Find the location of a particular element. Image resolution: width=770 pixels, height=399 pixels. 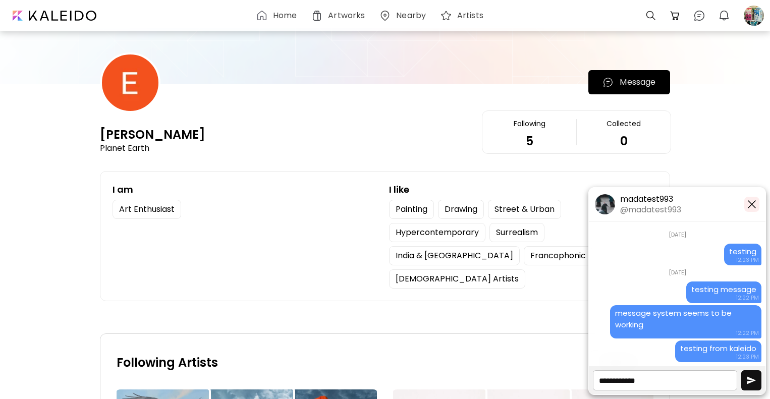

h6: Artworks is located at coordinates (346, 16).